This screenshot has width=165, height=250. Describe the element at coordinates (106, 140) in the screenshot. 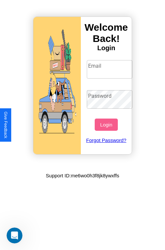

I see `a: Forgot Password?` at that location.